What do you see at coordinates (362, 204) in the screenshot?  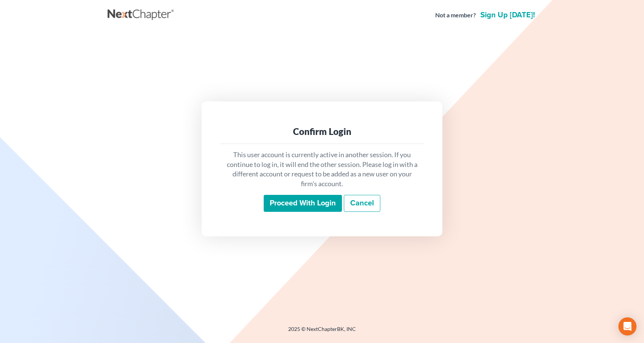 I see `a: Cancel` at bounding box center [362, 204].